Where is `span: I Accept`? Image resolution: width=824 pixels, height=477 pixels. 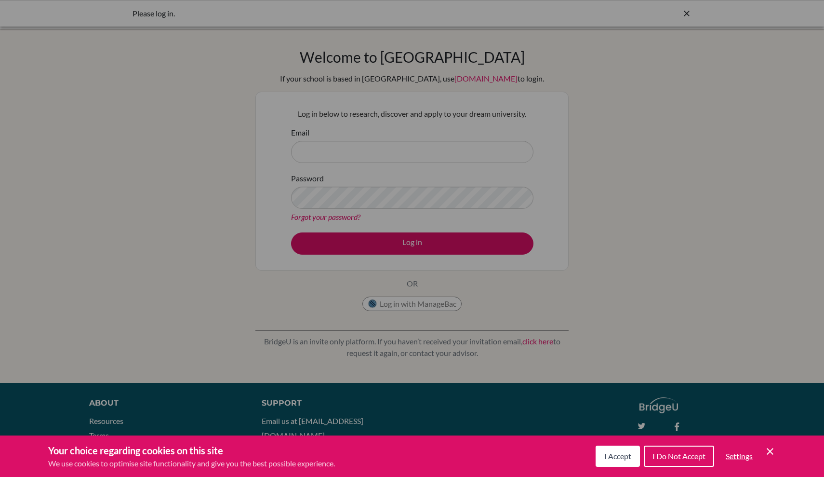 span: I Accept is located at coordinates (618, 455).